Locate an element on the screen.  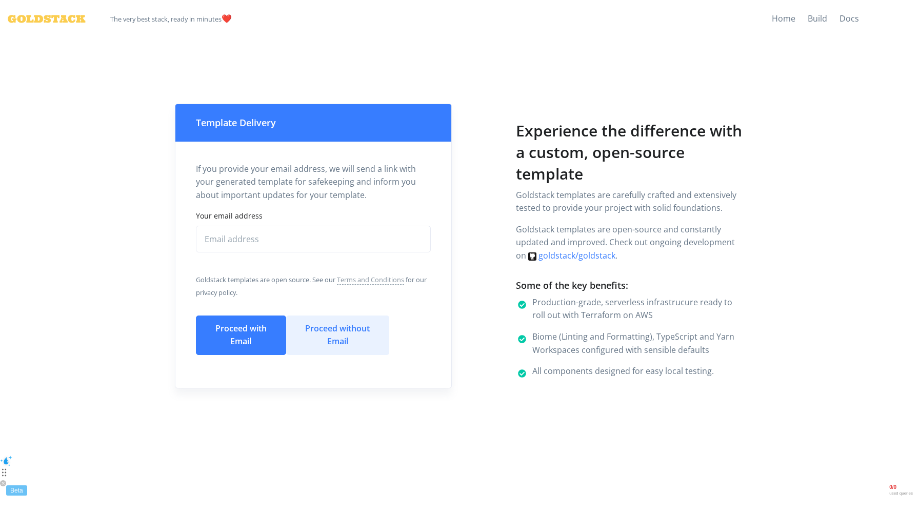
img: svg%3e is located at coordinates (532, 256).